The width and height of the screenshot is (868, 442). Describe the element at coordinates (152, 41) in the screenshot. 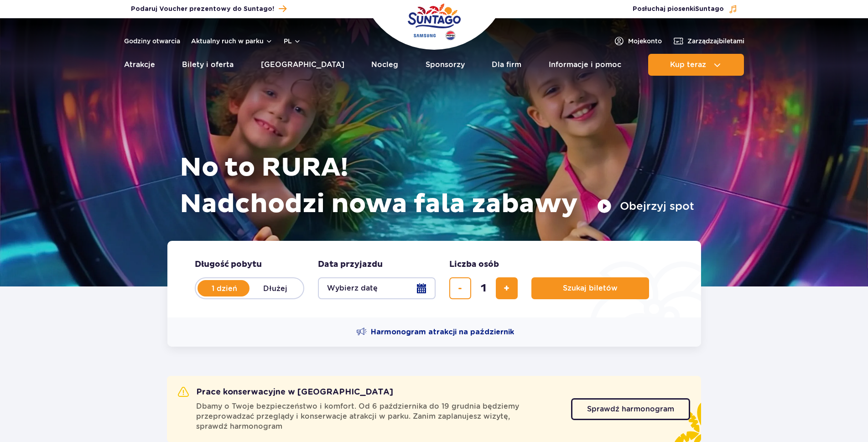

I see `a: Godziny otwarcia` at that location.